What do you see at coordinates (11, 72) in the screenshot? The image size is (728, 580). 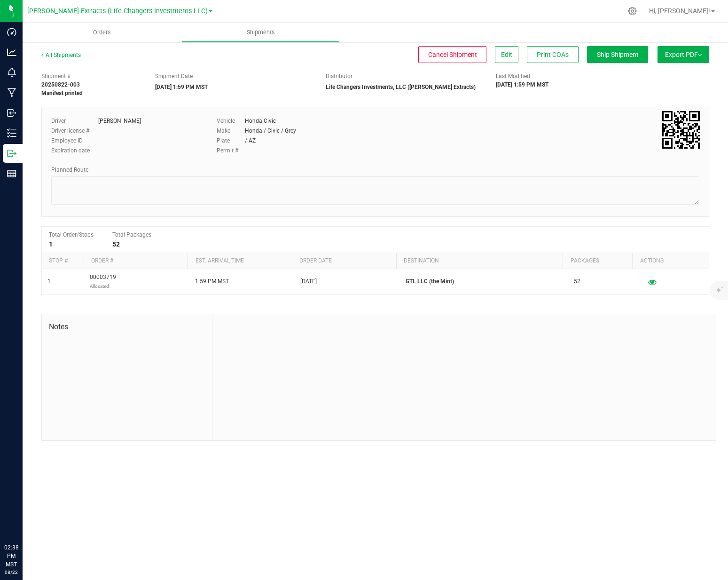 I see `inline-svg: Monitoring` at bounding box center [11, 72].